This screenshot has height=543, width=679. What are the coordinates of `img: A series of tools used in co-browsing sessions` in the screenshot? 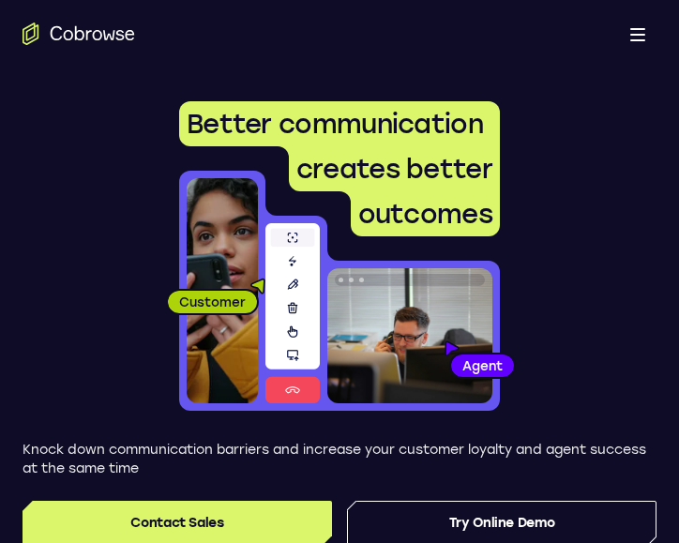 It's located at (293, 313).